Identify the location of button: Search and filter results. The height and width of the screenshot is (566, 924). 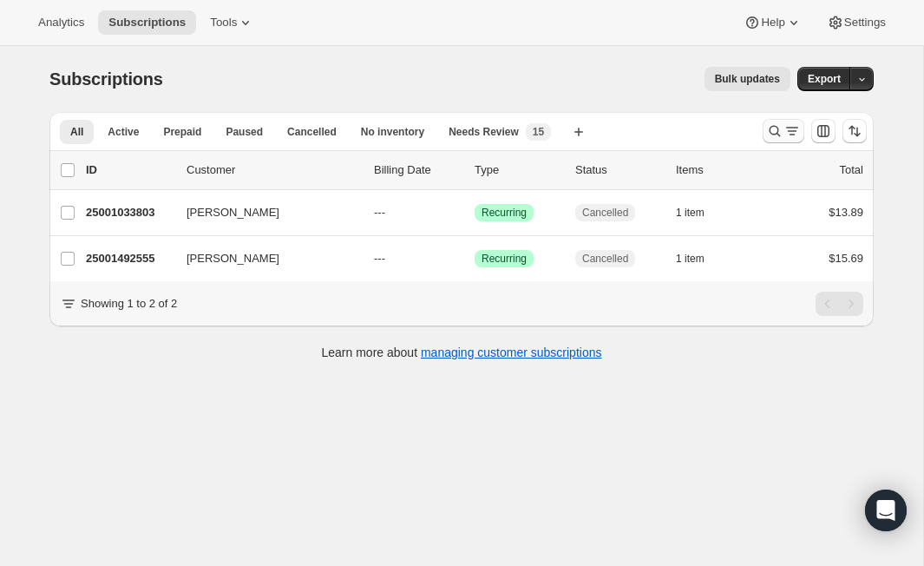
(783, 131).